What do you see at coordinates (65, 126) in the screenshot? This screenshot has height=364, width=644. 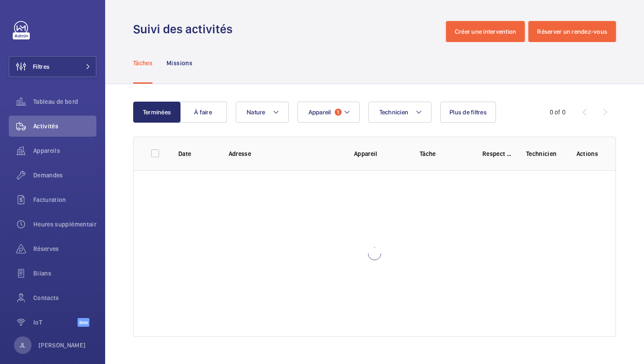 I see `span: Activités` at bounding box center [65, 126].